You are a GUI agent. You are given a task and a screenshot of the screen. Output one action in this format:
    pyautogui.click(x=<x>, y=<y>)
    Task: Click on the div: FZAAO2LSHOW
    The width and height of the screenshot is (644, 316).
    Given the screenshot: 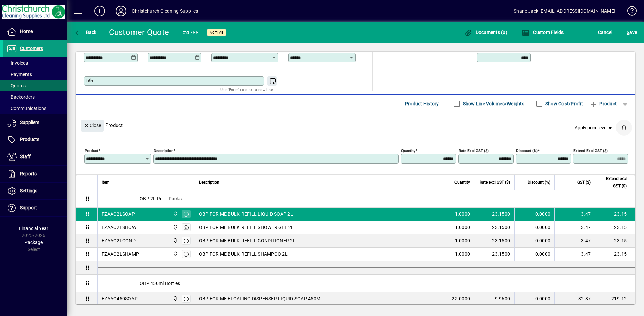 What is the action you would take?
    pyautogui.click(x=118, y=228)
    